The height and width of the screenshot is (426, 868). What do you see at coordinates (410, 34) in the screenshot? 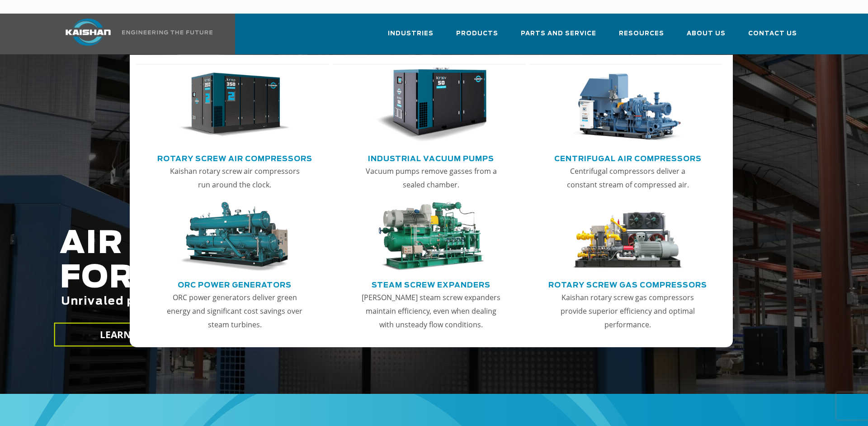
I see `span: Industries` at bounding box center [410, 34].